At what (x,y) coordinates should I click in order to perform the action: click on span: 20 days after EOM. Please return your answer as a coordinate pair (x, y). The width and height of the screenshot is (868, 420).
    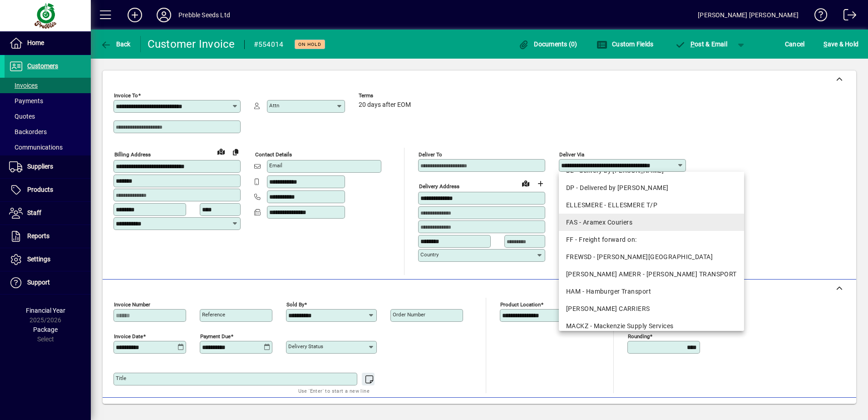
    Looking at the image, I should click on (385, 105).